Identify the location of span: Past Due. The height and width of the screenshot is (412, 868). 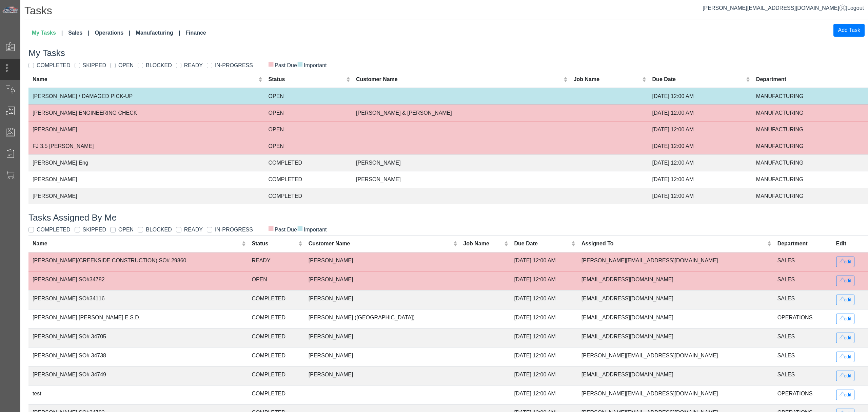
(283, 65).